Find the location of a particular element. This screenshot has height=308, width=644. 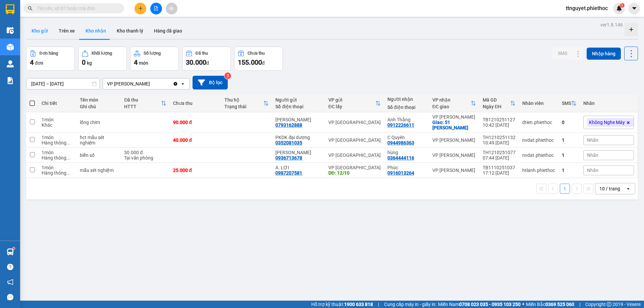

button: caret-down is located at coordinates (634, 8).